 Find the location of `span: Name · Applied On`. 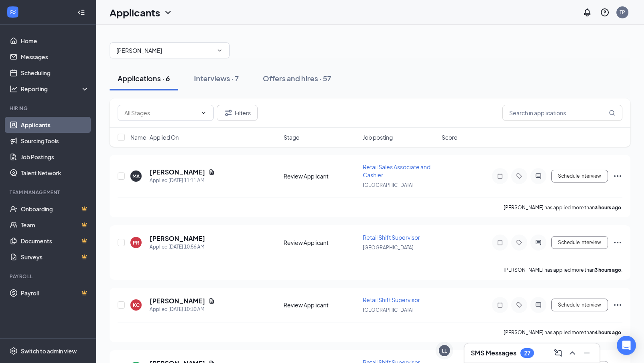

span: Name · Applied On is located at coordinates (154, 137).